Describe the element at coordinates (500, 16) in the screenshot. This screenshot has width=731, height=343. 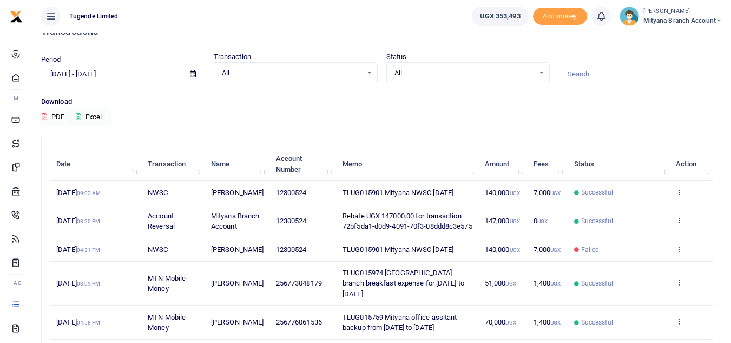
I see `a: UGX 353,493` at that location.